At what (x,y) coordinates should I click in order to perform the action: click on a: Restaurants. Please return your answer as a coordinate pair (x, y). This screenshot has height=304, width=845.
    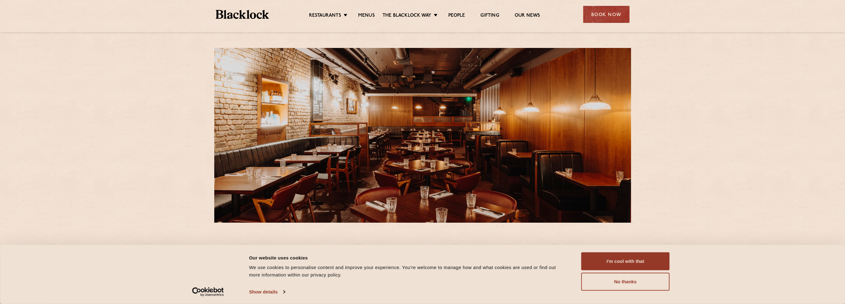
    Looking at the image, I should click on (325, 16).